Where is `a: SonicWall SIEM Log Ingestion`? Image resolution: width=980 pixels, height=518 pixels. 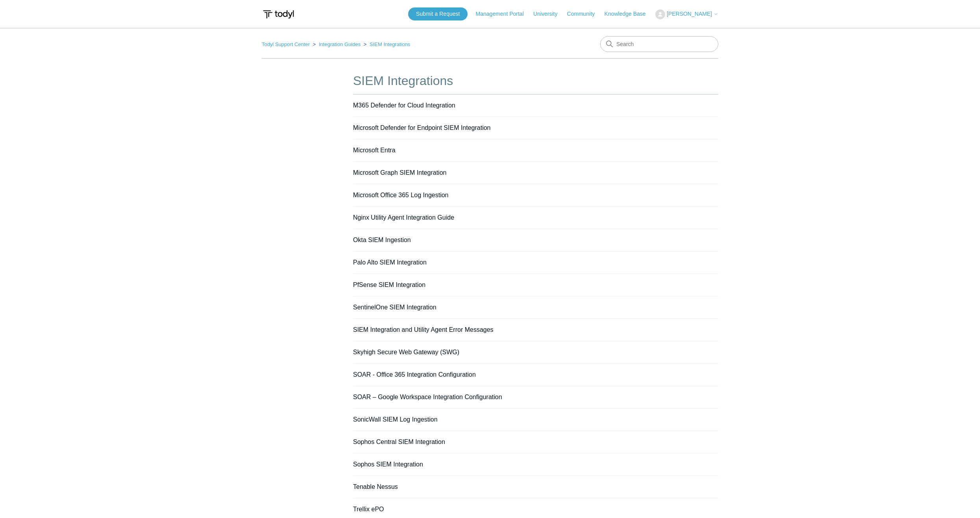
a: SonicWall SIEM Log Ingestion is located at coordinates (395, 419).